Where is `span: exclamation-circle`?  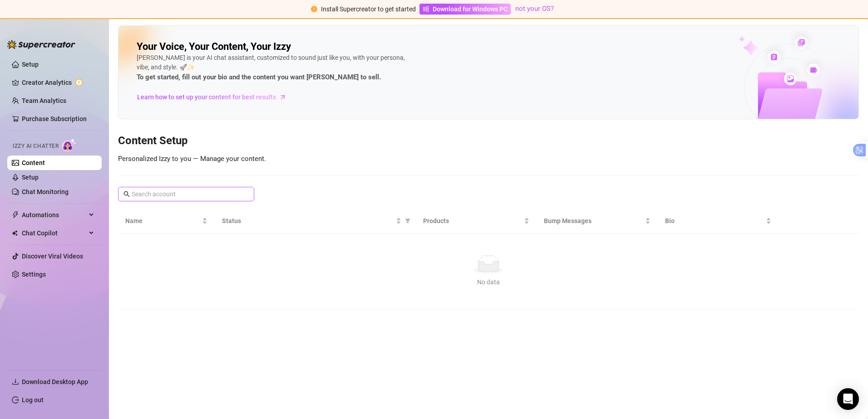
span: exclamation-circle is located at coordinates (314, 9).